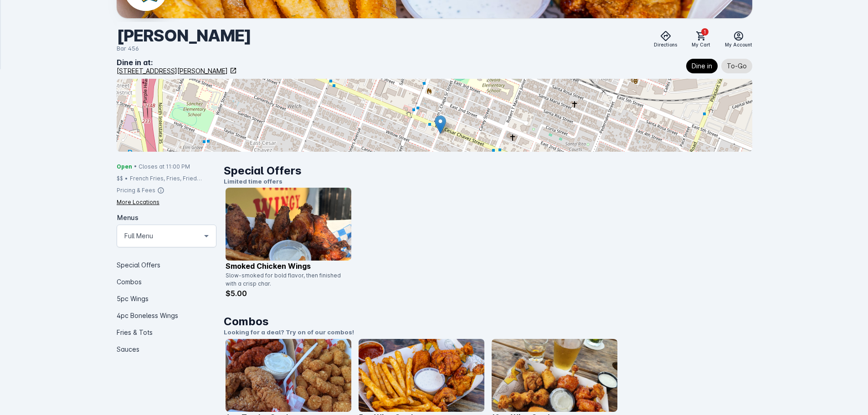 The image size is (868, 415). What do you see at coordinates (488, 171) in the screenshot?
I see `h1: Special Offers` at bounding box center [488, 171].